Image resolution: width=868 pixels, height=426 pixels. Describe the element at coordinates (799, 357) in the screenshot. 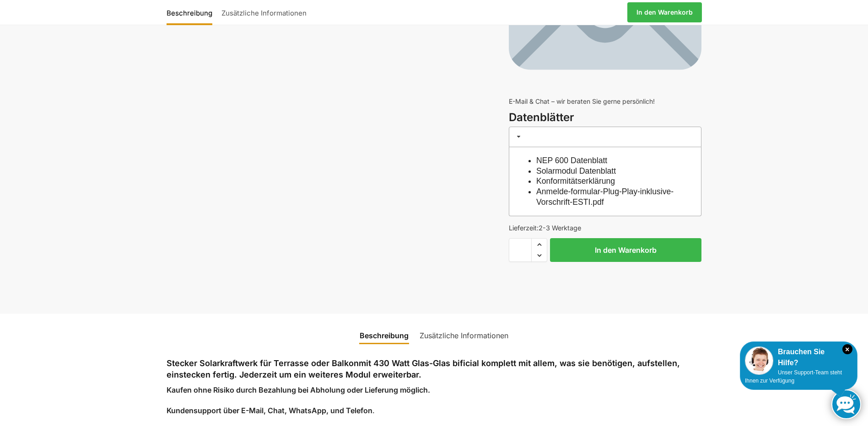

I see `div: Brauchen Sie Hilfe?` at that location.